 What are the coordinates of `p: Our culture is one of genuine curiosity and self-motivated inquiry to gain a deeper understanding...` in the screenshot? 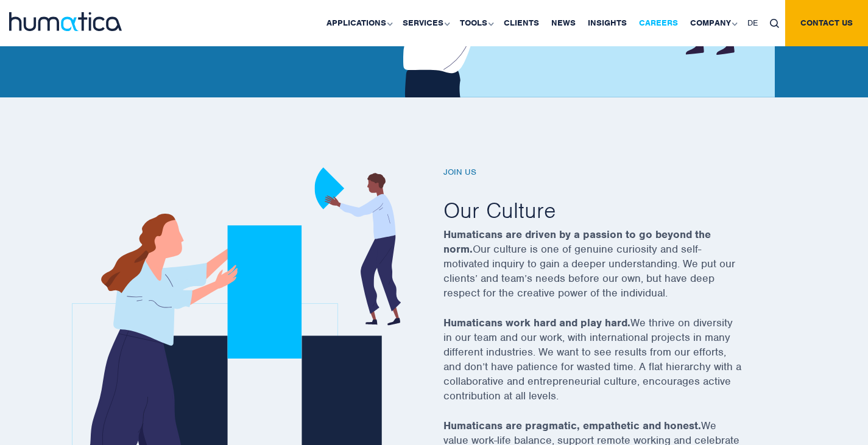 It's located at (608, 271).